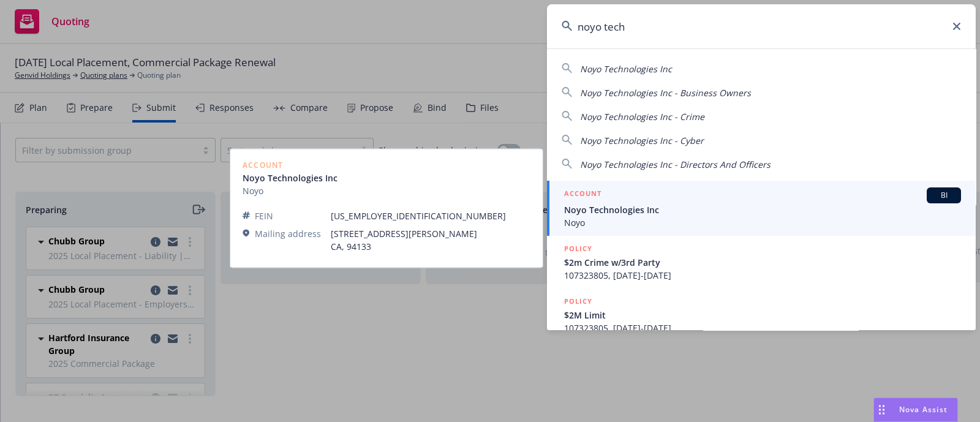  I want to click on button: Nova Assist, so click(916, 410).